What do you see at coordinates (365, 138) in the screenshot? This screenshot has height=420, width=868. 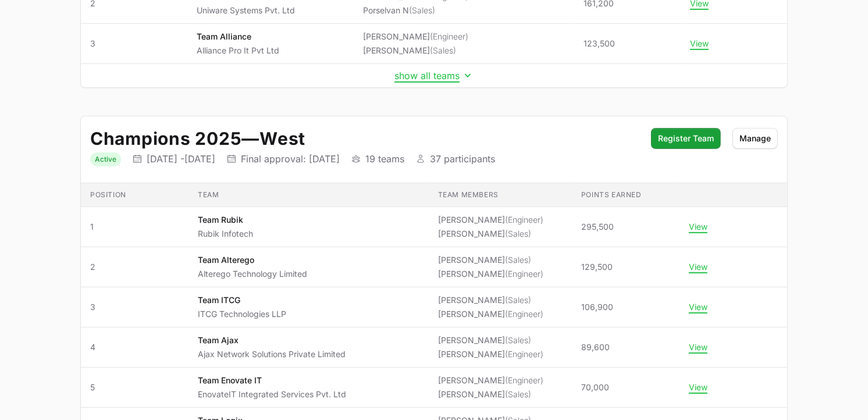 I see `h2: Champions 2025 West` at bounding box center [365, 138].